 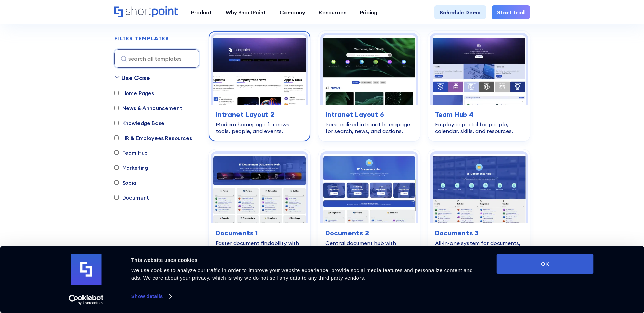 I want to click on img: Intranet Layout 2 – SharePoint Homepage Design: Modern homepage for news, tools, people, and events., so click(x=259, y=69).